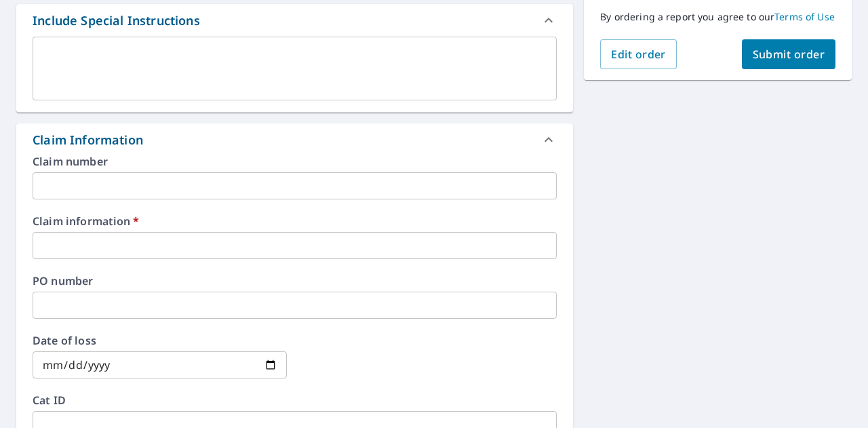  What do you see at coordinates (788, 54) in the screenshot?
I see `button: Submit order` at bounding box center [788, 54].